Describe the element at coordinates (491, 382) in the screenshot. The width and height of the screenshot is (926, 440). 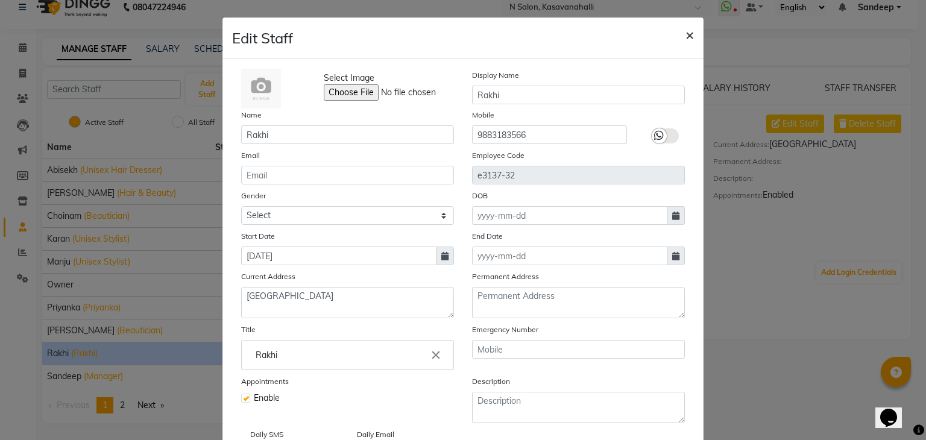
I see `label: Description` at that location.